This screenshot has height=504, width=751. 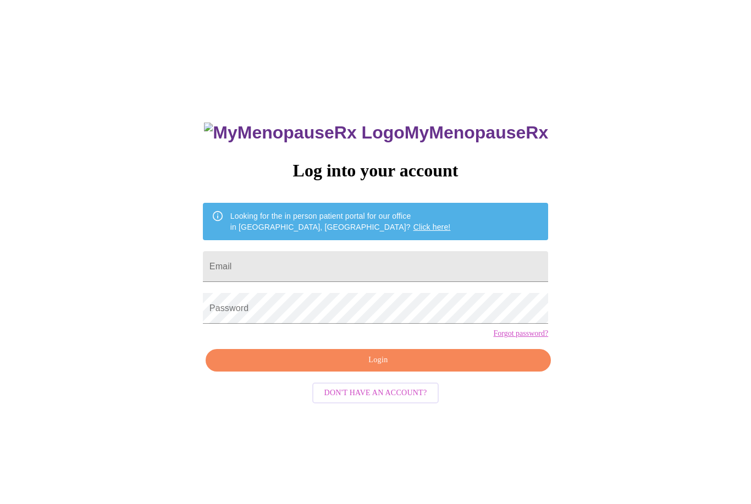 What do you see at coordinates (378, 360) in the screenshot?
I see `span: Login` at bounding box center [378, 360].